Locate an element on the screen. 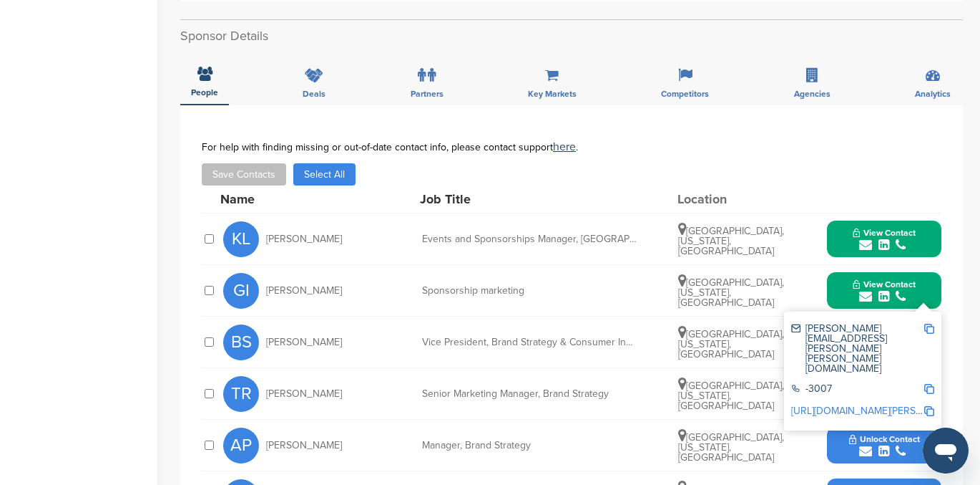 The image size is (980, 485). span: Agencies is located at coordinates (812, 94).